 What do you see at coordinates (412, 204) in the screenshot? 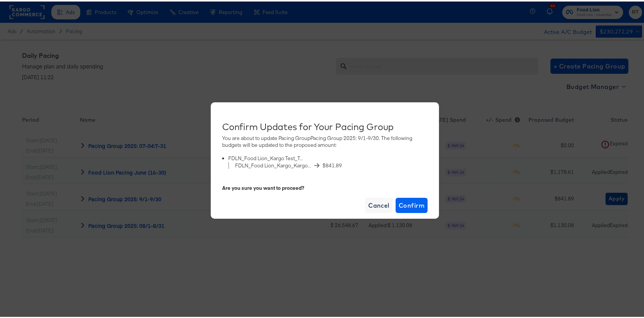
I see `span: Confirm` at bounding box center [412, 204].